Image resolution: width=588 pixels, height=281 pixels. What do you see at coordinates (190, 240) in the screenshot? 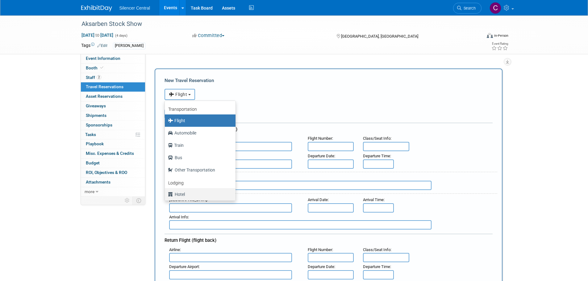
I see `span: Return Flight (flight back)` at bounding box center [190, 240].